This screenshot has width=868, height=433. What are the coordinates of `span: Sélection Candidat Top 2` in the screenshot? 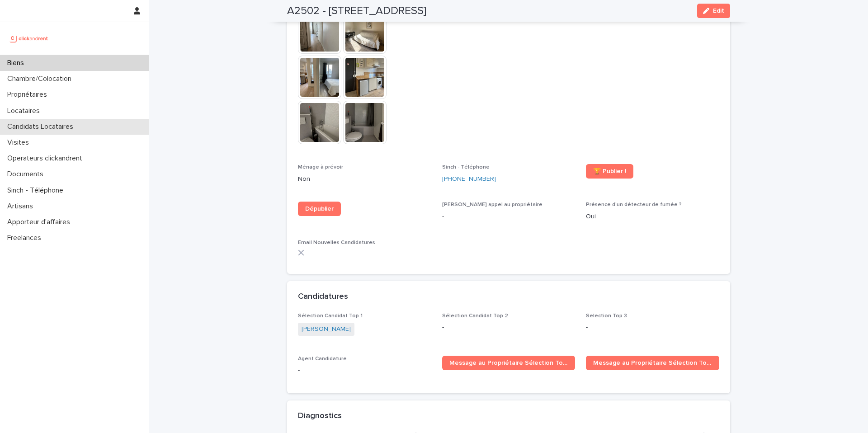 It's located at (475, 316).